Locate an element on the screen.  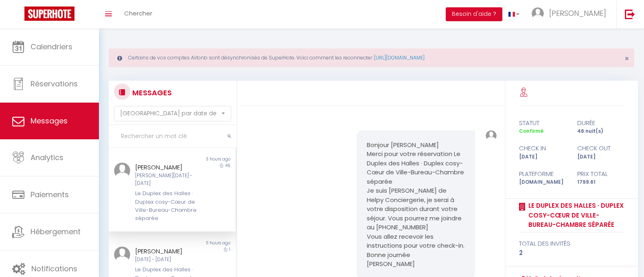
div: check in is located at coordinates (542, 148).